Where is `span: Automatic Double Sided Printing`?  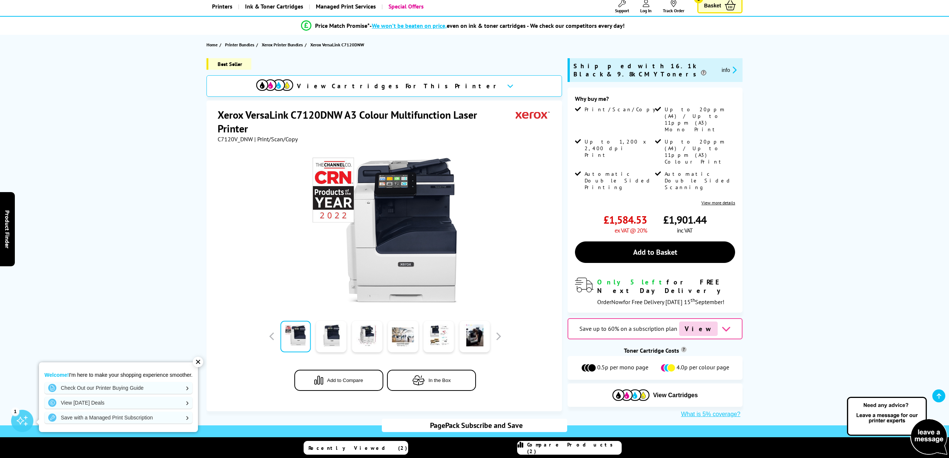
span: Automatic Double Sided Printing is located at coordinates (619, 181).